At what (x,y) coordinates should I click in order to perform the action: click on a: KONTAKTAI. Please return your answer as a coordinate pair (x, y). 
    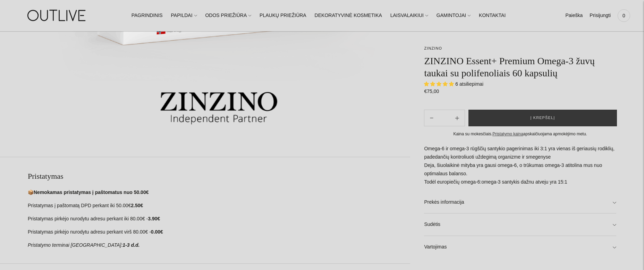
    Looking at the image, I should click on (492, 15).